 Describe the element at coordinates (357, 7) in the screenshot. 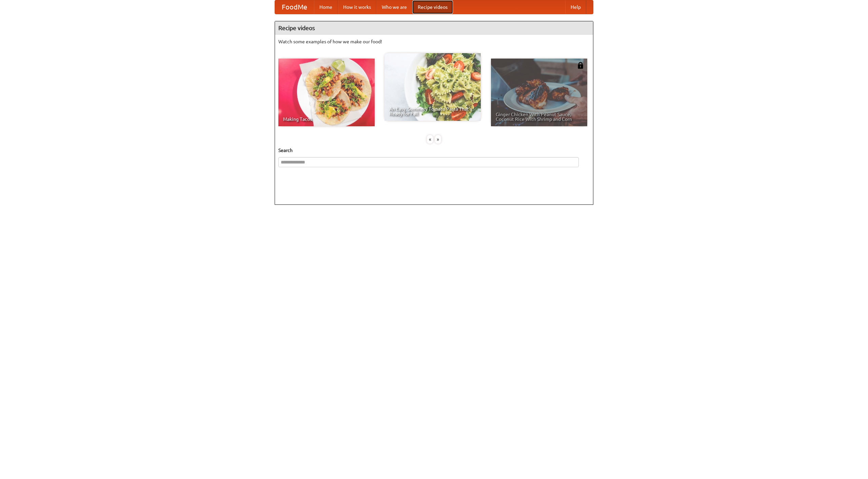

I see `a: How it works` at that location.